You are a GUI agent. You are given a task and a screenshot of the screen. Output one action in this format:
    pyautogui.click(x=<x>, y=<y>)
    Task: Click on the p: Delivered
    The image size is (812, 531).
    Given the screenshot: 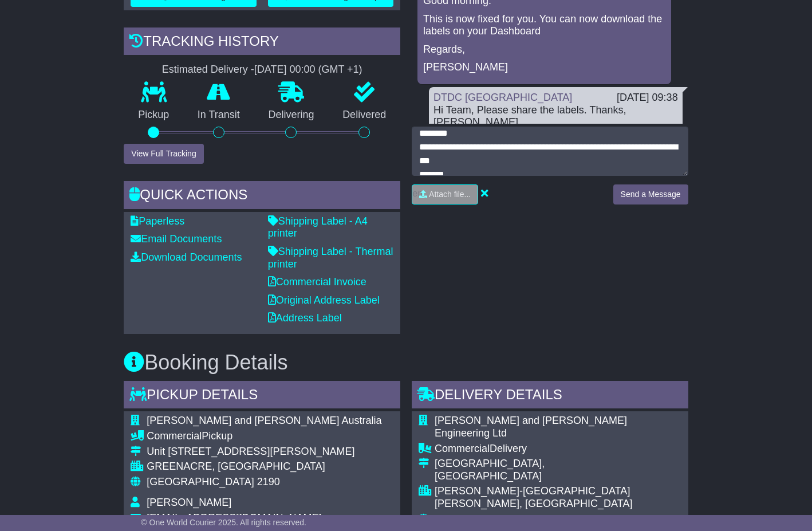 What is the action you would take?
    pyautogui.click(x=364, y=115)
    